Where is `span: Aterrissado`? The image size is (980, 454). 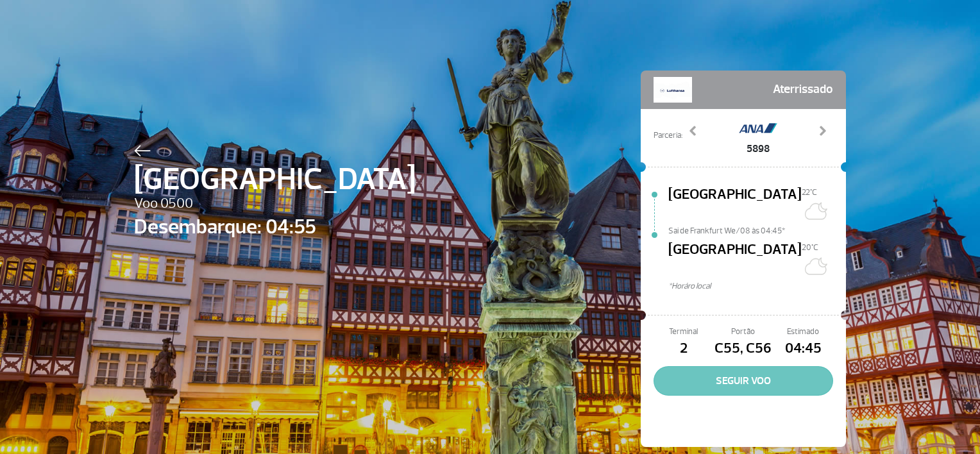 span: Aterrissado is located at coordinates (803, 90).